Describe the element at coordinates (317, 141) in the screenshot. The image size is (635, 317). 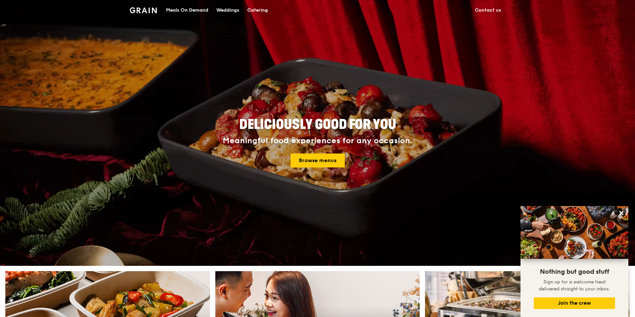
I see `div: Meaningful food experiences for any occasion.` at that location.